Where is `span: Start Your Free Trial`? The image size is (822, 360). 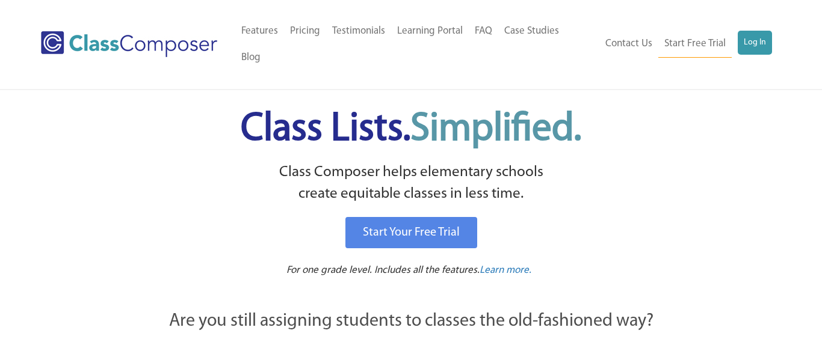
span: Start Your Free Trial is located at coordinates (411, 233).